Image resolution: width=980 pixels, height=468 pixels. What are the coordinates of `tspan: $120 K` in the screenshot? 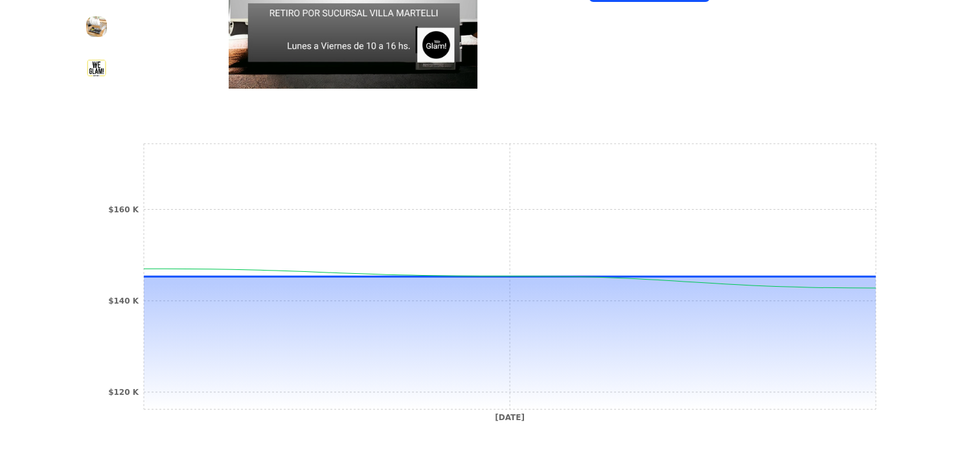 It's located at (124, 392).